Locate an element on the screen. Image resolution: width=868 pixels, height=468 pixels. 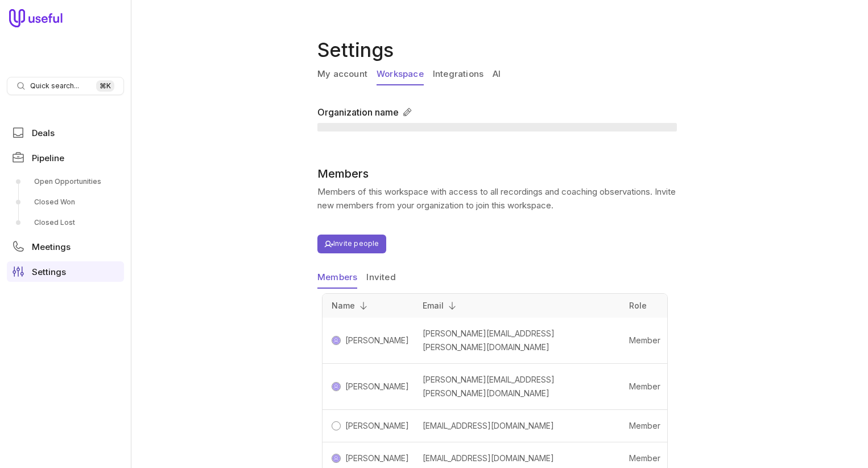
a: Closed Won is located at coordinates (65, 202).